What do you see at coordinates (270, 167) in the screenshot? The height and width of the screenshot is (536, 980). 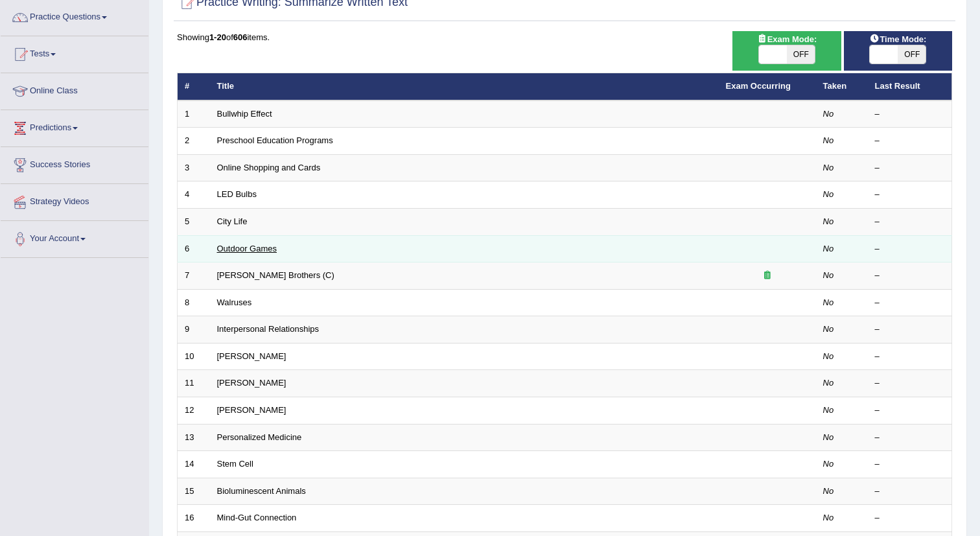 I see `a: Online Shopping and Cards` at bounding box center [270, 167].